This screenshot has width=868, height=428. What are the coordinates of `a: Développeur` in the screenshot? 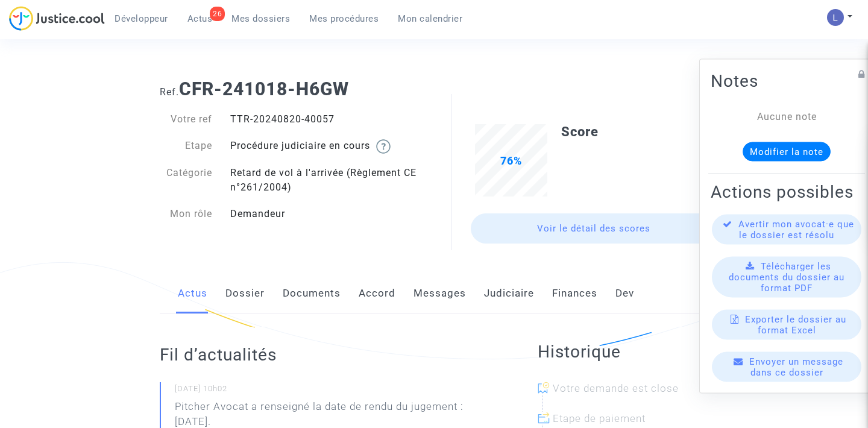 It's located at (141, 19).